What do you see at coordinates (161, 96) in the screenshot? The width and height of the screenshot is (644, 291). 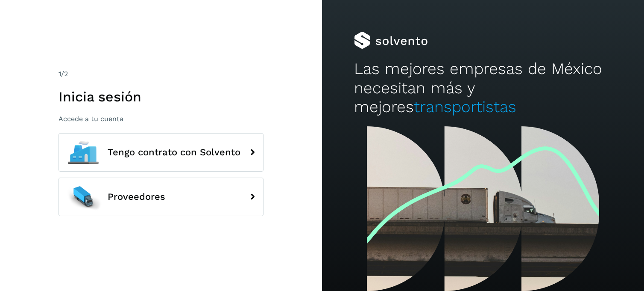 I see `h1: Inicia sesión` at bounding box center [161, 96].